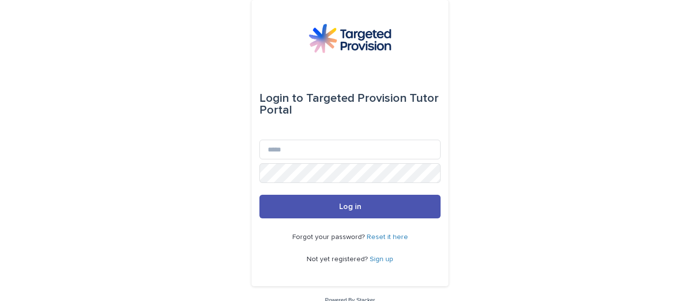 Image resolution: width=700 pixels, height=301 pixels. I want to click on span: Log in, so click(350, 207).